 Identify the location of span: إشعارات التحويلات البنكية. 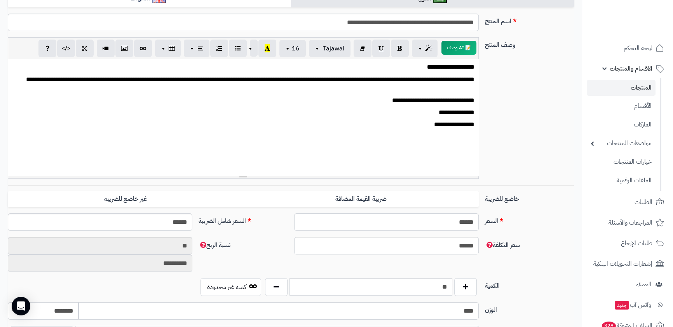
(623, 264).